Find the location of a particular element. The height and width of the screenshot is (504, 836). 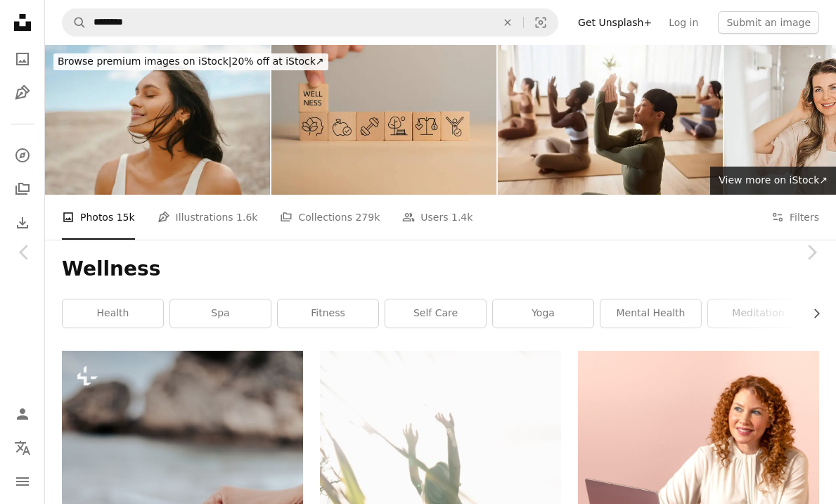

a: Collections is located at coordinates (23, 189).